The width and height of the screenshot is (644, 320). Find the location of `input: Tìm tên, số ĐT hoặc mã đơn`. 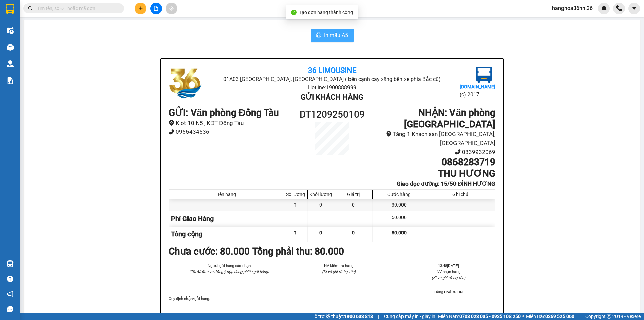

input: Tìm tên, số ĐT hoặc mã đơn is located at coordinates (76, 8).